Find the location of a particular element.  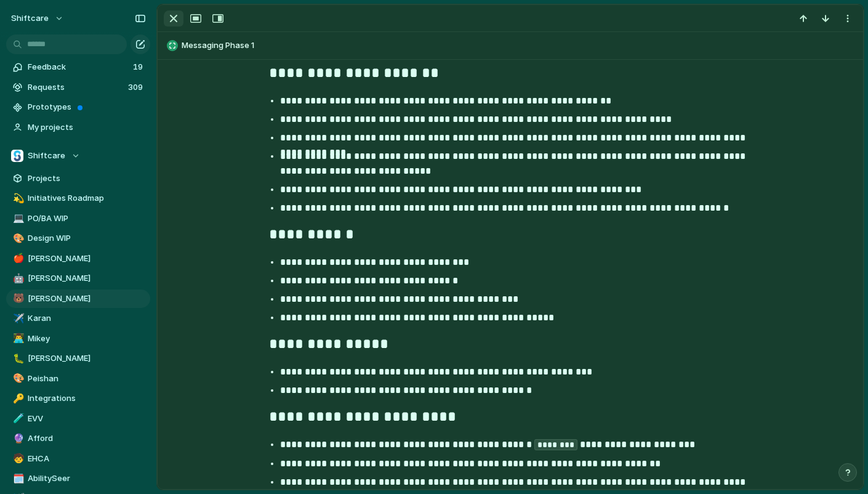

span: Projects is located at coordinates (87, 179).